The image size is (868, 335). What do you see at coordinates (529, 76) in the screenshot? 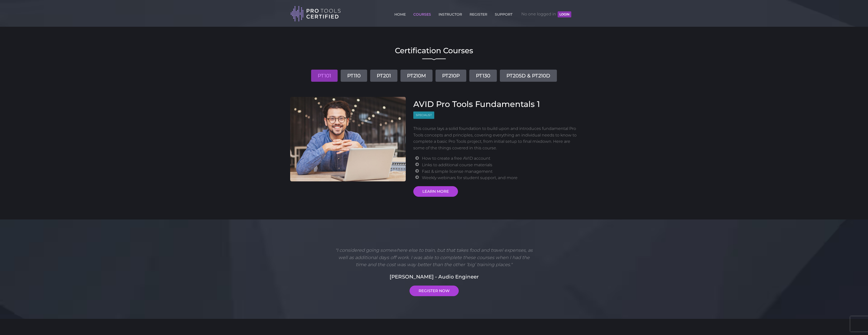
I see `a: PT205D & PT210D` at bounding box center [529, 76].